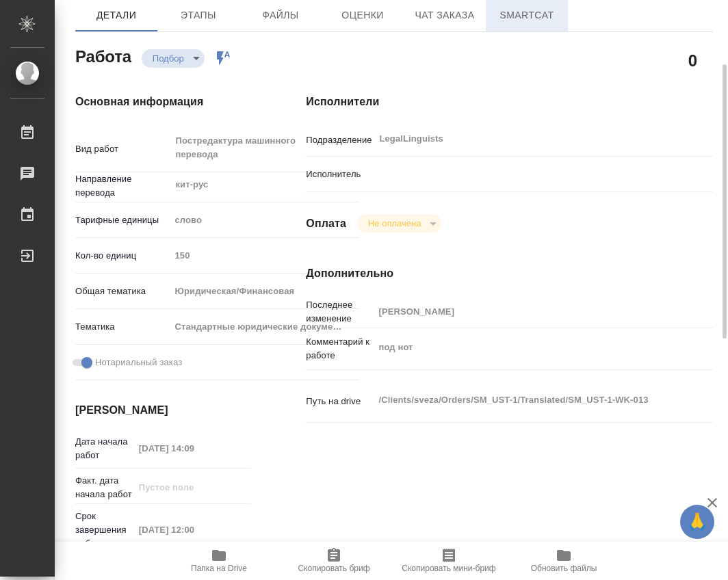 This screenshot has width=728, height=580. I want to click on span: Файлы, so click(281, 15).